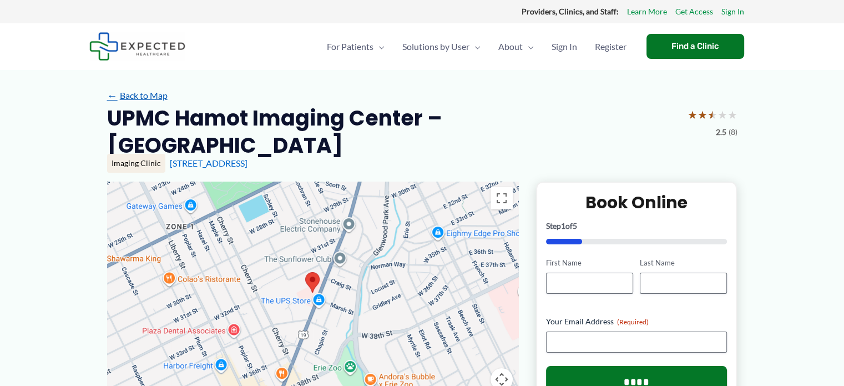  I want to click on span: For Patients, so click(350, 47).